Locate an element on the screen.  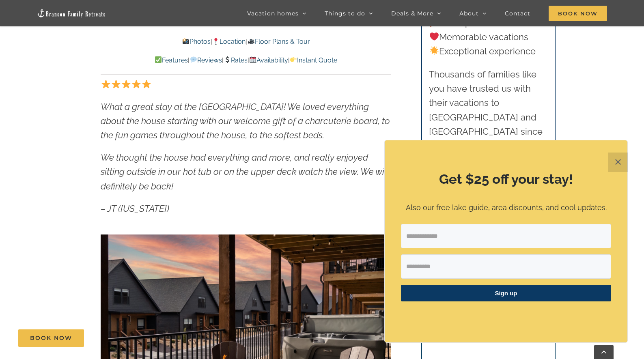
input: First Name is located at coordinates (506, 267).